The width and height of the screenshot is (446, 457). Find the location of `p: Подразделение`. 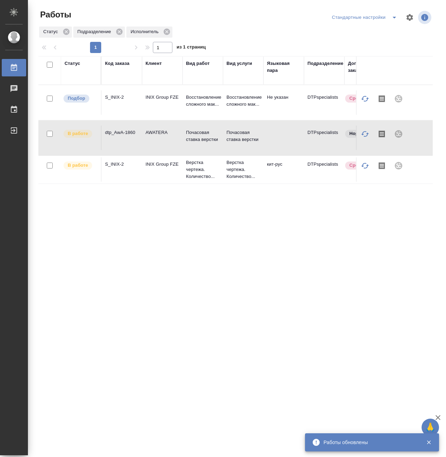

p: Подразделение is located at coordinates (95, 32).